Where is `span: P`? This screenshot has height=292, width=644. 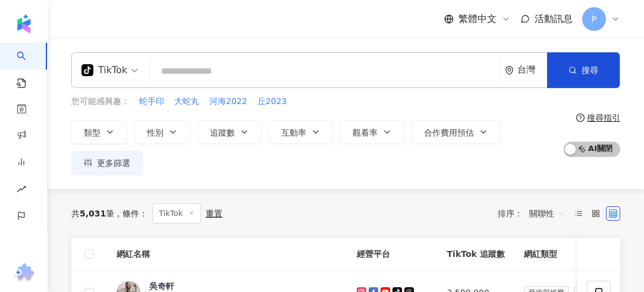 span: P is located at coordinates (594, 19).